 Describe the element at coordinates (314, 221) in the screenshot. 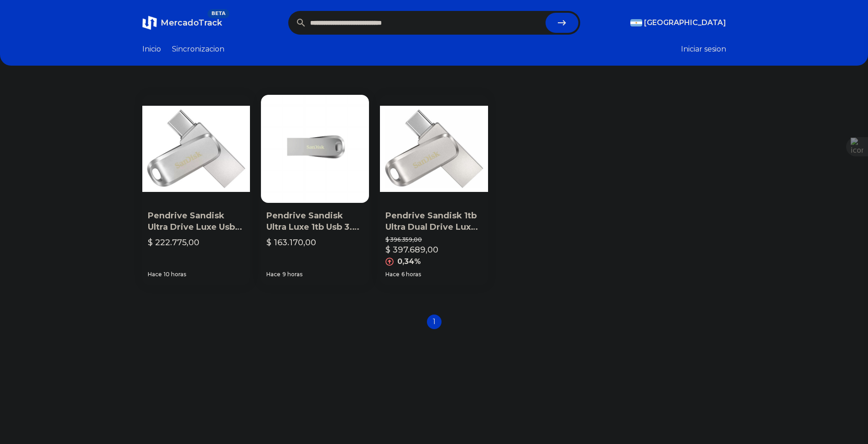

I see `p: Pendrive Sandisk Ultra Luxe 1tb Usb 3.2 Gen 1 Hasta 400mb/s` at that location.